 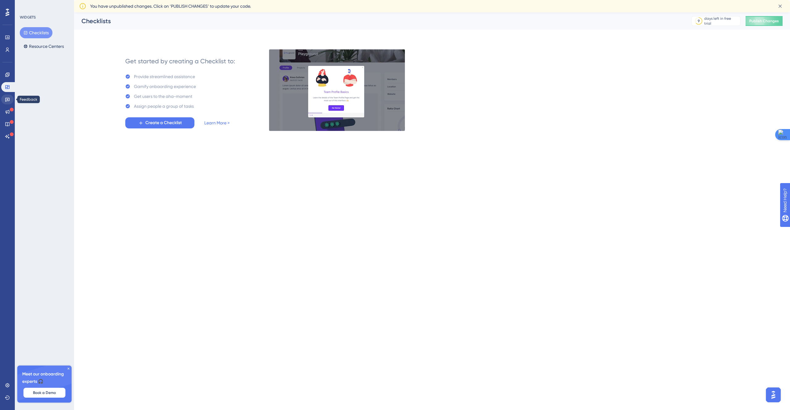 What do you see at coordinates (44, 393) in the screenshot?
I see `span: Book a Demo` at bounding box center [44, 393].